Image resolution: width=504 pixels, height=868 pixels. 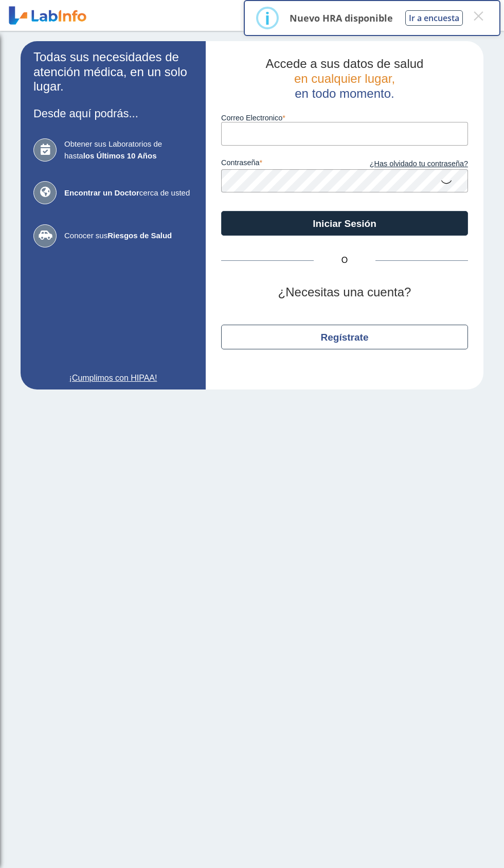 I want to click on button: Regístrate, so click(x=345, y=337).